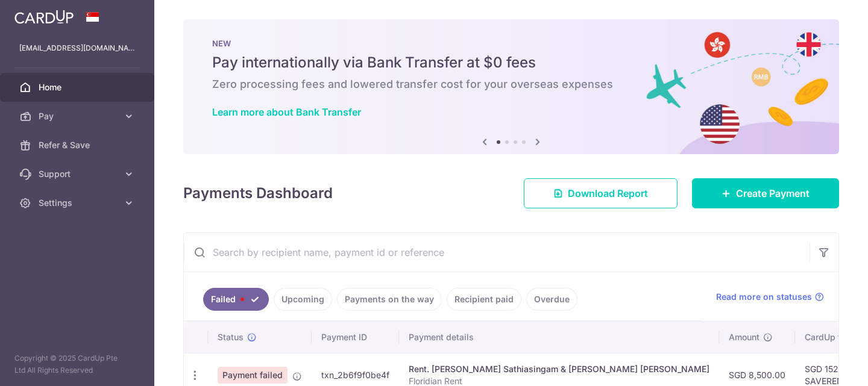  Describe the element at coordinates (235, 299) in the screenshot. I see `a: Failed` at that location.